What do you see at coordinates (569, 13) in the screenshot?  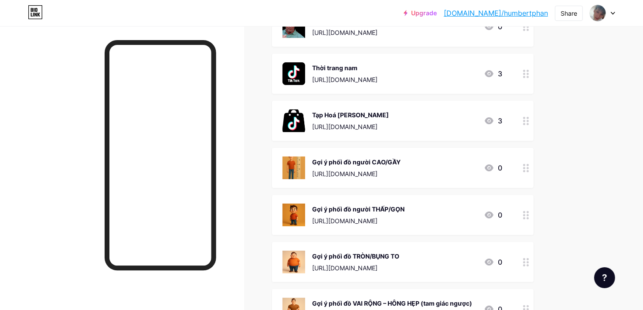 I see `div: Share` at bounding box center [569, 13].